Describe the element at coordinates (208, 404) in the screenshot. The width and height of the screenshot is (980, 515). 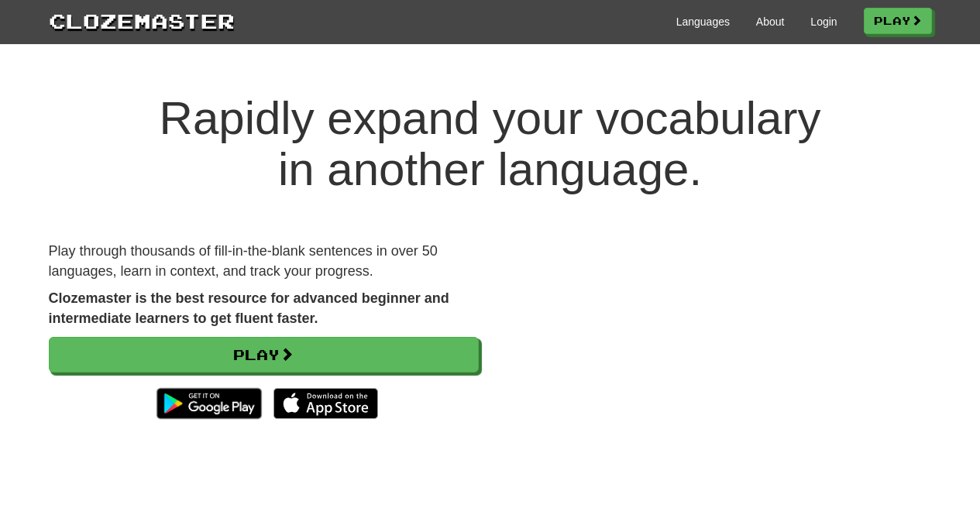
I see `img: Get it on Google Play` at that location.